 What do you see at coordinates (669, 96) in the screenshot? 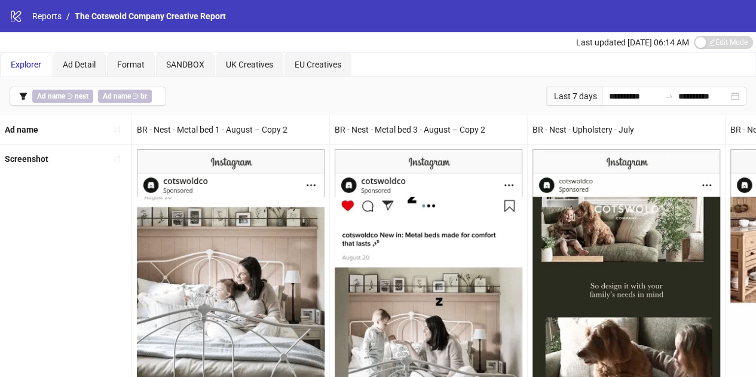
I see `span: swap-right` at bounding box center [669, 96].